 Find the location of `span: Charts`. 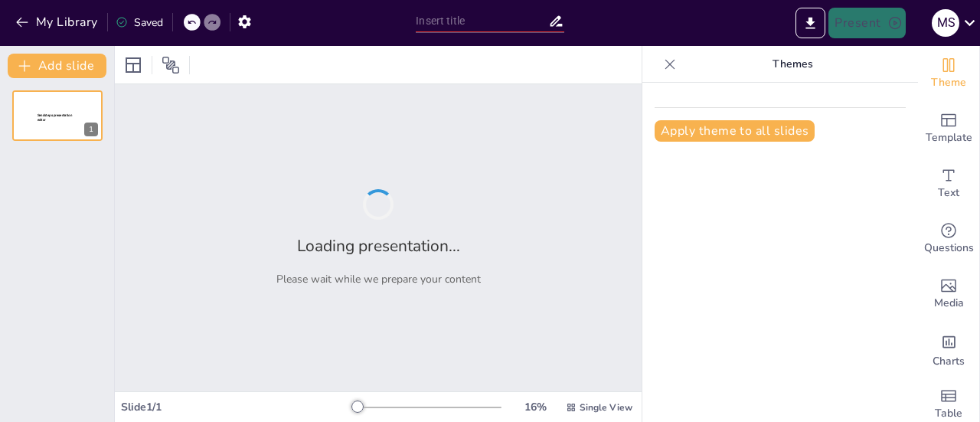

span: Charts is located at coordinates (949, 361).